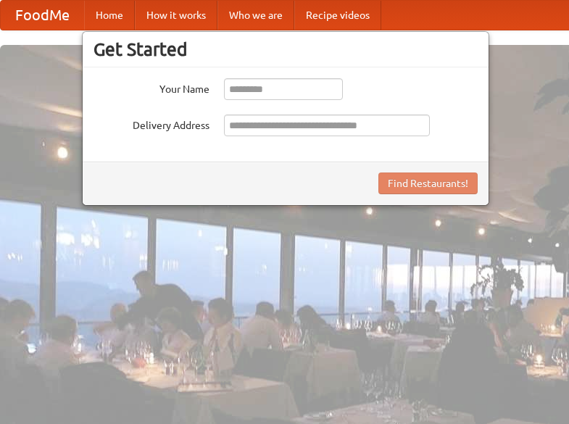 The image size is (569, 424). What do you see at coordinates (285, 49) in the screenshot?
I see `h3: Get Started` at bounding box center [285, 49].